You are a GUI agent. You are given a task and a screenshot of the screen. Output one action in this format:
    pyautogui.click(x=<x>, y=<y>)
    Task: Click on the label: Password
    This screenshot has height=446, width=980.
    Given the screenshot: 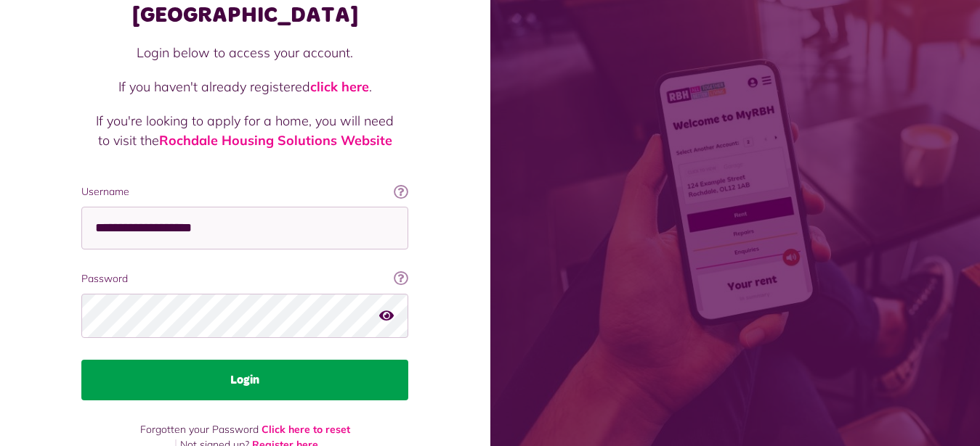 What is the action you would take?
    pyautogui.click(x=245, y=279)
    